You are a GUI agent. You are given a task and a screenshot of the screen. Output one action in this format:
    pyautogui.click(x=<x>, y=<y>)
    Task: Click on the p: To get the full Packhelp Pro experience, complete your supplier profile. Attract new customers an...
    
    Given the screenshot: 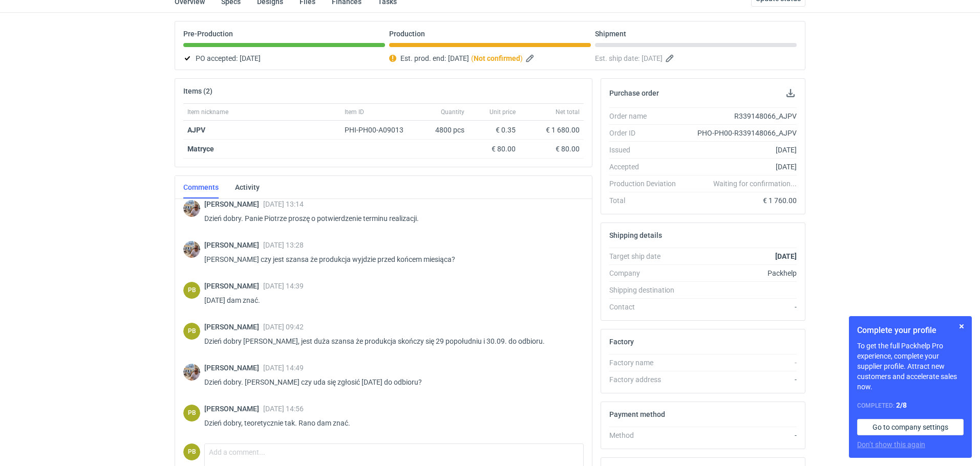 What is the action you would take?
    pyautogui.click(x=910, y=367)
    